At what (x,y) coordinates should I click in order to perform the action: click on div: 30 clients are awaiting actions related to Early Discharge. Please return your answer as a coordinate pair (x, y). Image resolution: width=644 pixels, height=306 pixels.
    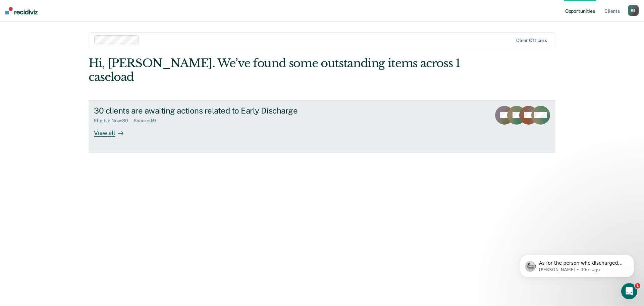
    Looking at the image, I should click on (212, 110).